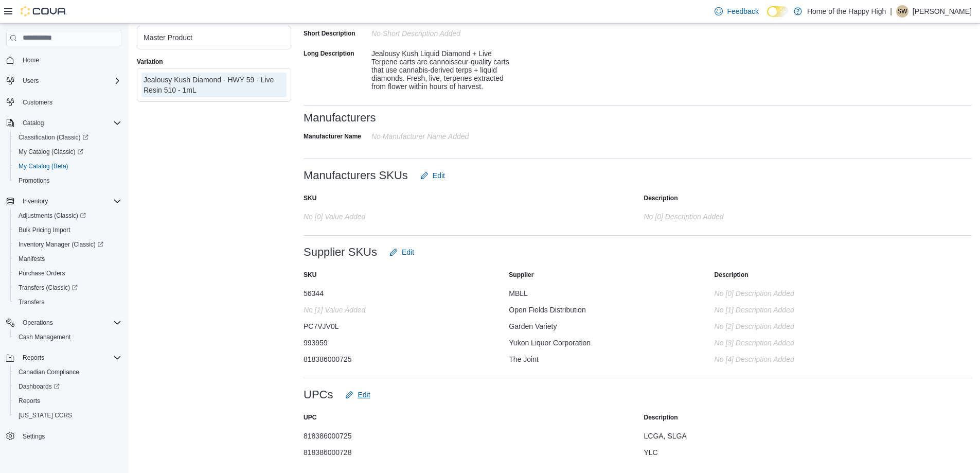 The height and width of the screenshot is (473, 980). I want to click on div: The Joint, so click(605, 357).